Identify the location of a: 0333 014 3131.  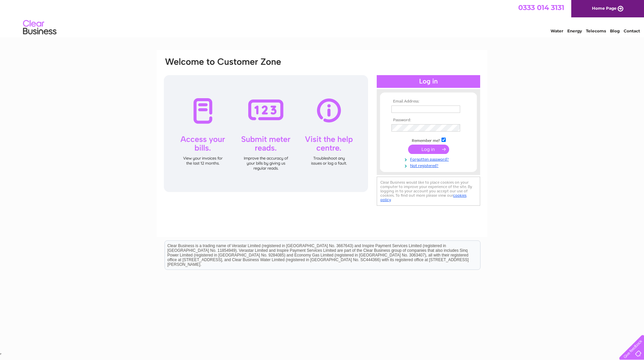
(541, 8).